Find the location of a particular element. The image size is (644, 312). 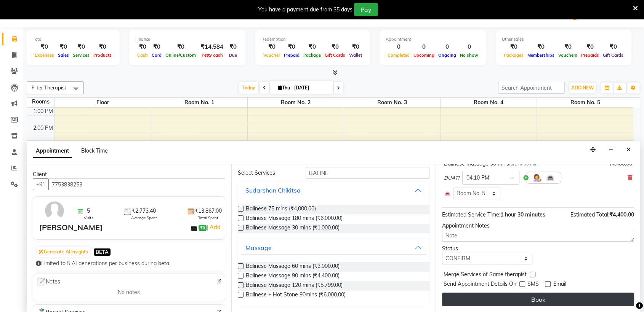

div: Other sales is located at coordinates (564, 39).